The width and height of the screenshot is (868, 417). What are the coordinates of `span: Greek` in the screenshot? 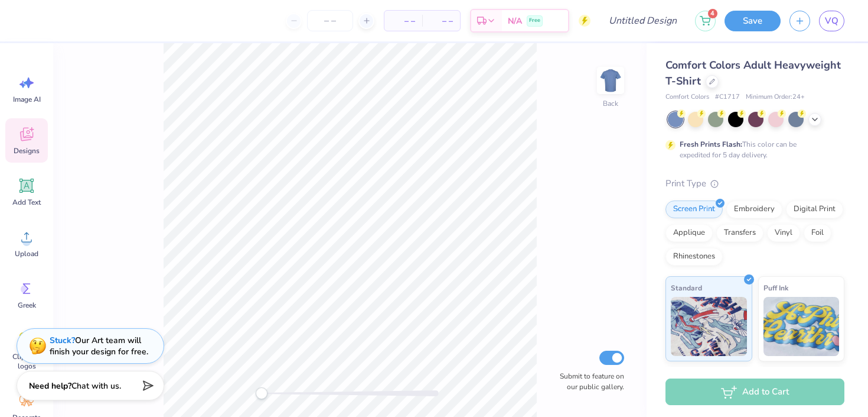 It's located at (26, 305).